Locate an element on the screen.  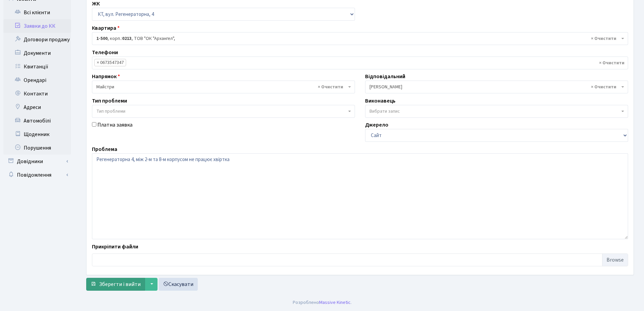
b: 1-500 is located at coordinates (102, 38).